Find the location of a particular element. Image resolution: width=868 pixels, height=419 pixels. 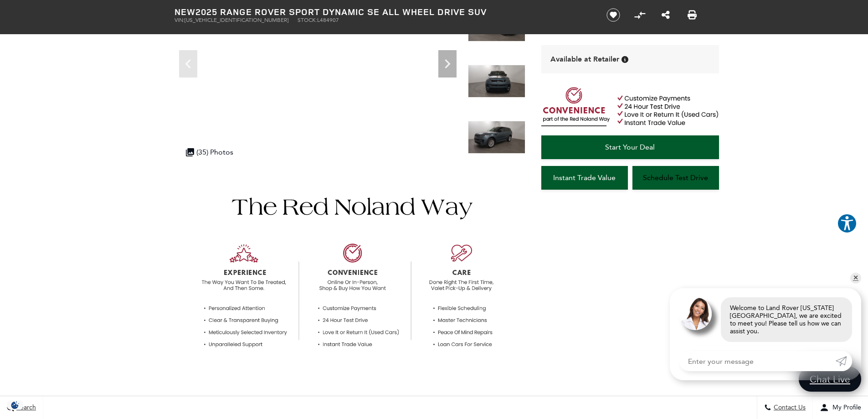

button: Save vehicle is located at coordinates (613, 15).